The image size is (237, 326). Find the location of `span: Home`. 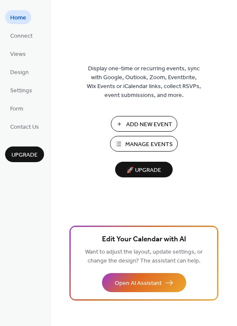

span: Home is located at coordinates (18, 18).